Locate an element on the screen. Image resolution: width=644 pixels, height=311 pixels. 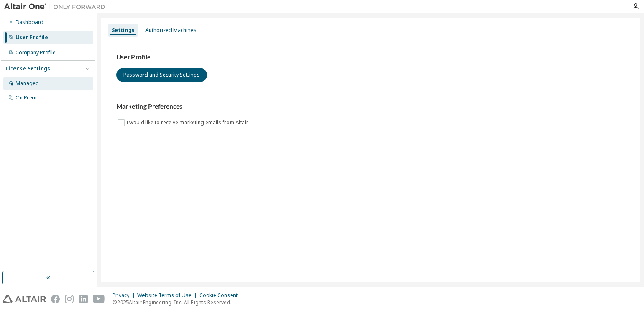
div: Cookie Consent is located at coordinates (221, 295).